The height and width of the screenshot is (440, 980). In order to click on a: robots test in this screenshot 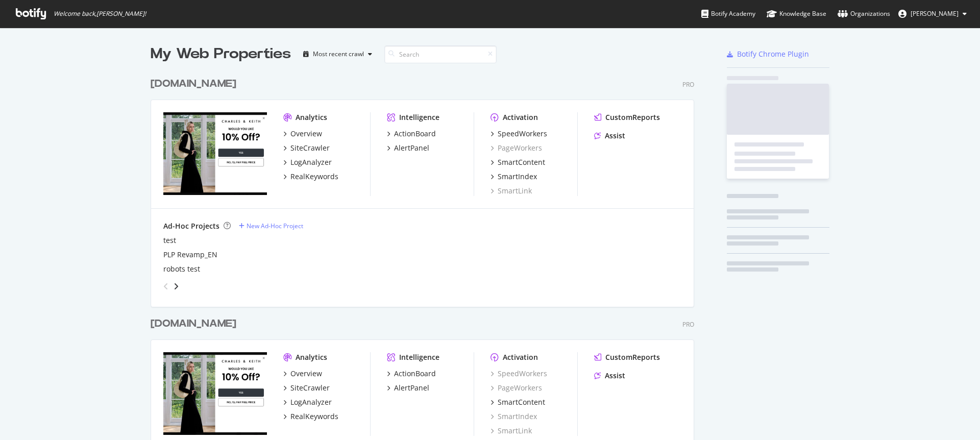, I will do `click(182, 269)`.